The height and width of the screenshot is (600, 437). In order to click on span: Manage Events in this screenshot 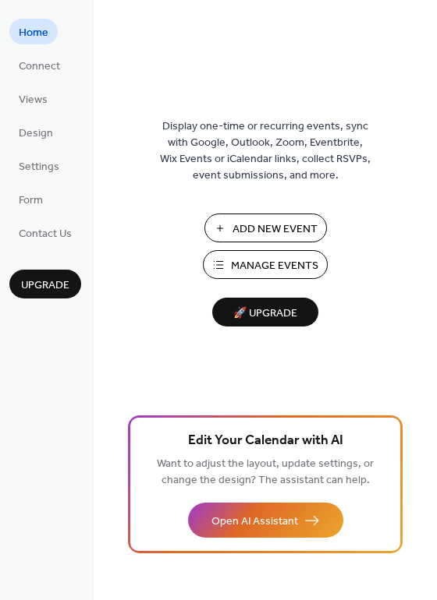, I will do `click(274, 266)`.